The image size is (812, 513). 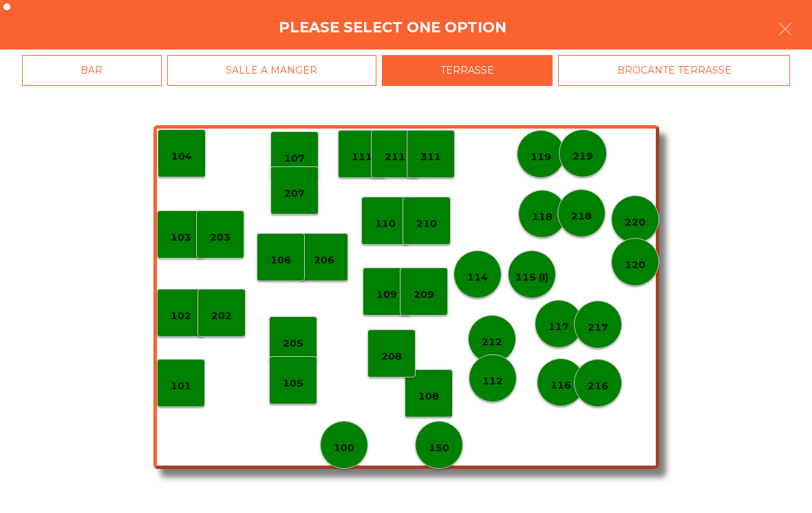 I want to click on p: 205, so click(x=293, y=343).